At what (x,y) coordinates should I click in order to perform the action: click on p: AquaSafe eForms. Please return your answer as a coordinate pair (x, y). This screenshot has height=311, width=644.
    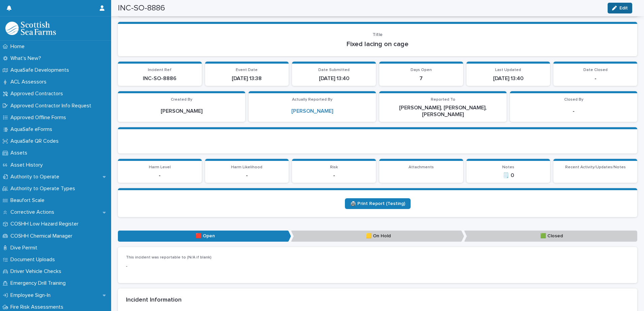
    Looking at the image, I should click on (33, 130).